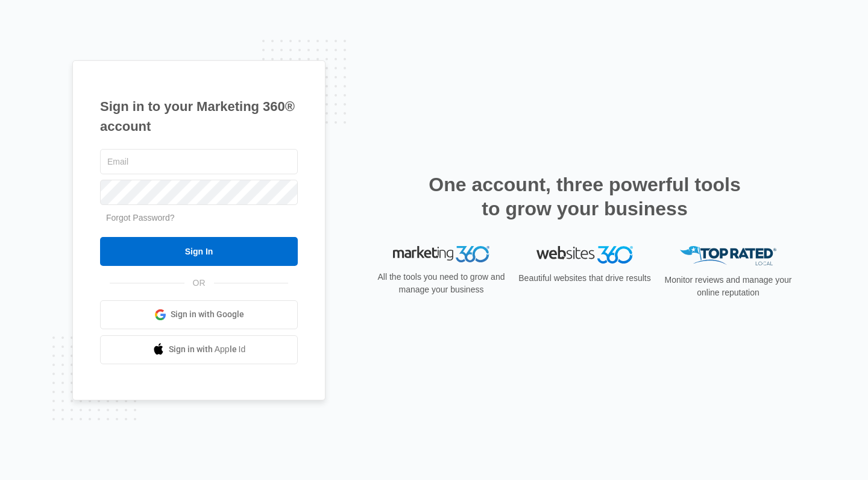 This screenshot has width=868, height=480. I want to click on input: Email, so click(199, 162).